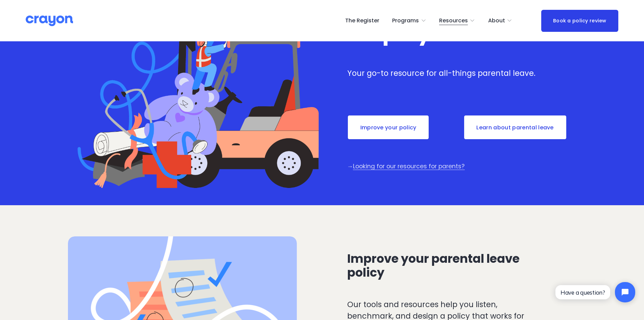 This screenshot has width=644, height=320. Describe the element at coordinates (580, 21) in the screenshot. I see `a: Book a policy review` at that location.